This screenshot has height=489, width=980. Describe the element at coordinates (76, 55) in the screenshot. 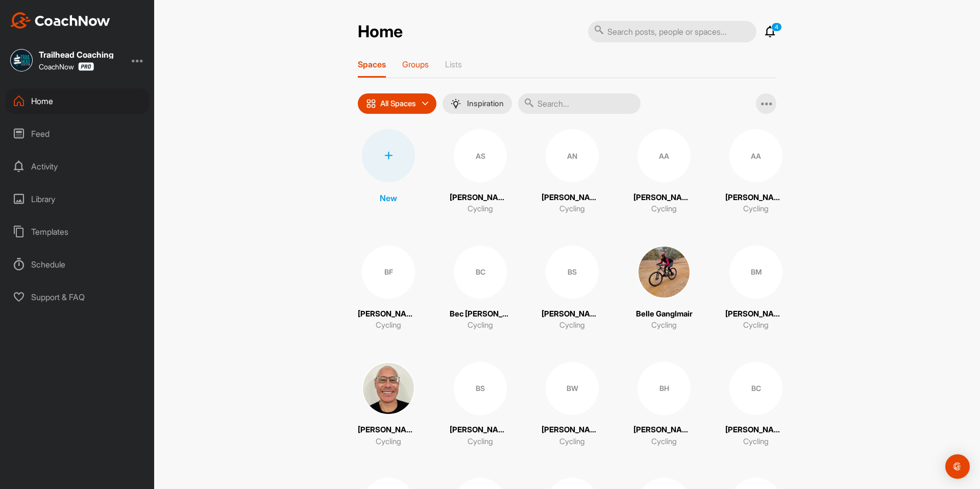

I see `div: Trailhead Coaching` at that location.